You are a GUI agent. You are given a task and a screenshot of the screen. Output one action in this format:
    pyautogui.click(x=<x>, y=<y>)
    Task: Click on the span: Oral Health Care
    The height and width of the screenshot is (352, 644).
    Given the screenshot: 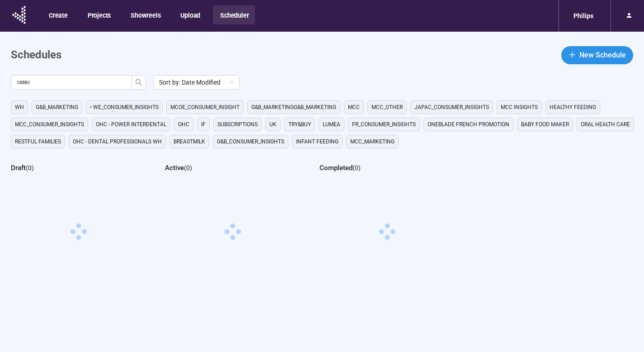 What is the action you would take?
    pyautogui.click(x=605, y=124)
    